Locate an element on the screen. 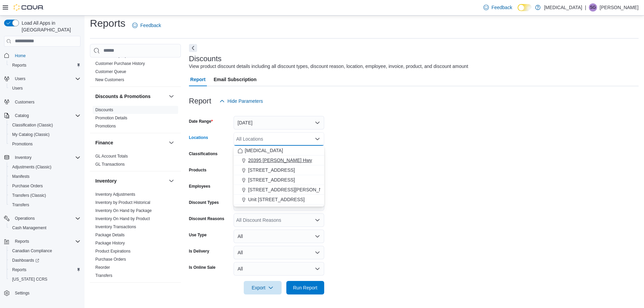 The image size is (644, 308). button: Catalog is located at coordinates (42, 116).